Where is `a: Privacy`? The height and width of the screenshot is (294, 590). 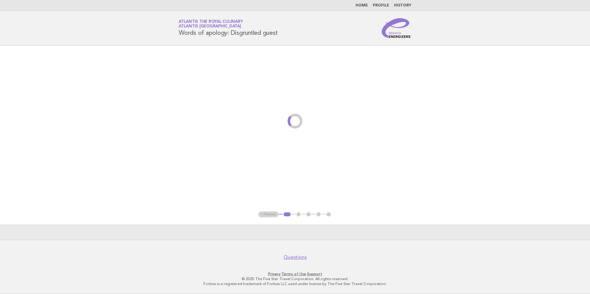
a: Privacy is located at coordinates (274, 274).